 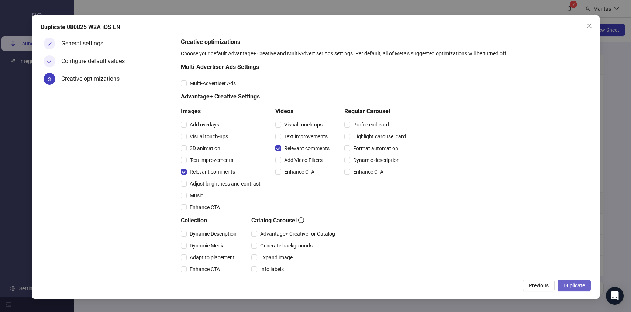 What do you see at coordinates (615, 296) in the screenshot?
I see `div: Open Intercom Messenger` at bounding box center [615, 296].